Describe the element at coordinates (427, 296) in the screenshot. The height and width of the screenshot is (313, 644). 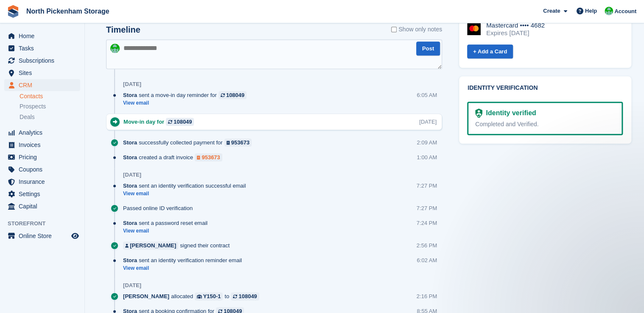
I see `div: 2:16 PM` at that location.